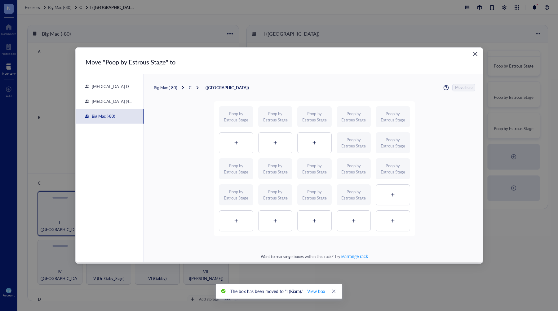 This screenshot has height=311, width=558. I want to click on button: rearrange rack, so click(354, 256).